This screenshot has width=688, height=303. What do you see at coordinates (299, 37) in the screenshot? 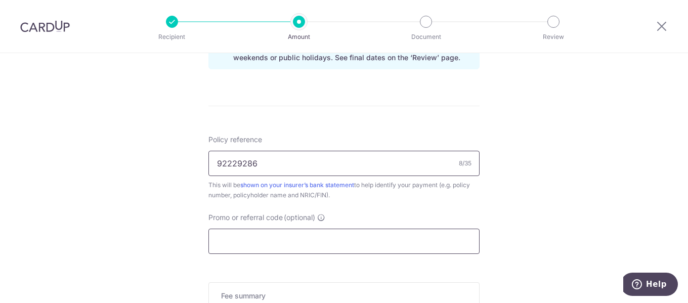
I see `p: Amount` at bounding box center [299, 37].